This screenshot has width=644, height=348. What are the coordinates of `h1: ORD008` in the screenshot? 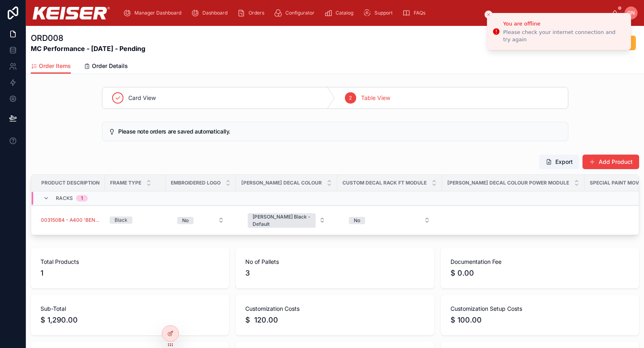 It's located at (87, 38).